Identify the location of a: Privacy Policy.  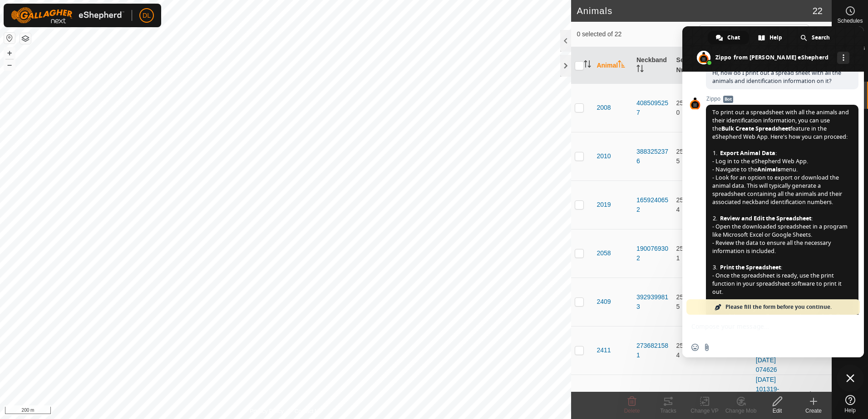
(266, 412).